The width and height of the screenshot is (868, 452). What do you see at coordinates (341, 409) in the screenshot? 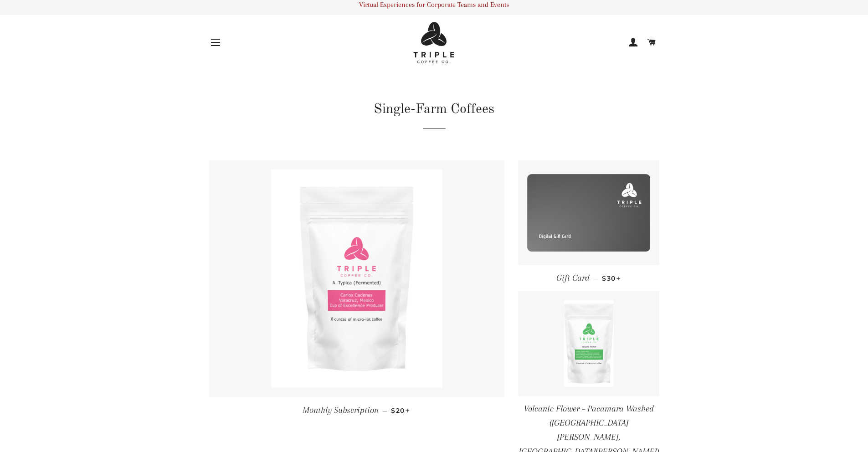
I see `span: Monthly Subscription` at bounding box center [341, 409].